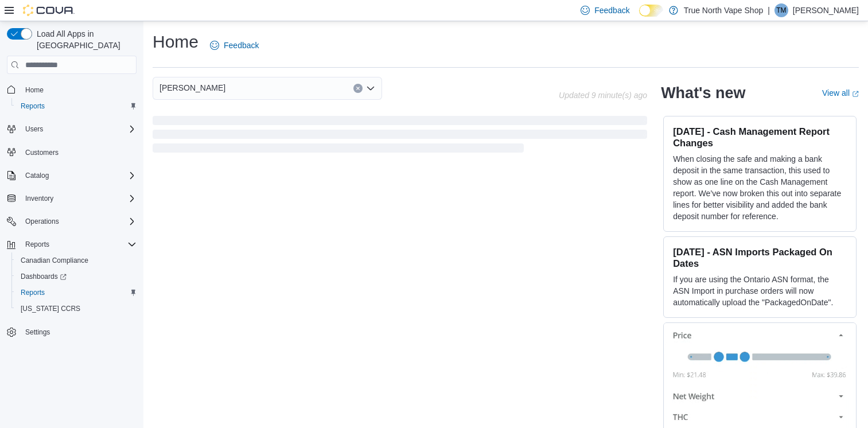 Image resolution: width=868 pixels, height=428 pixels. Describe the element at coordinates (72, 223) in the screenshot. I see `nav: Complex example` at that location.